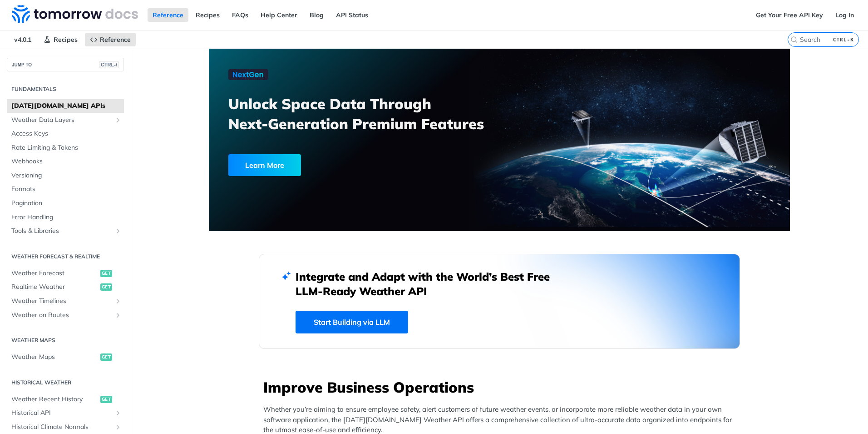  What do you see at coordinates (67, 217) in the screenshot?
I see `span: Error Handling` at bounding box center [67, 217].